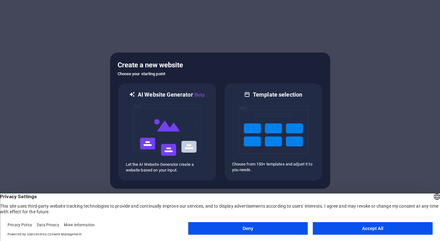 The image size is (440, 241). I want to click on h6: AI Website Generator, so click(171, 95).